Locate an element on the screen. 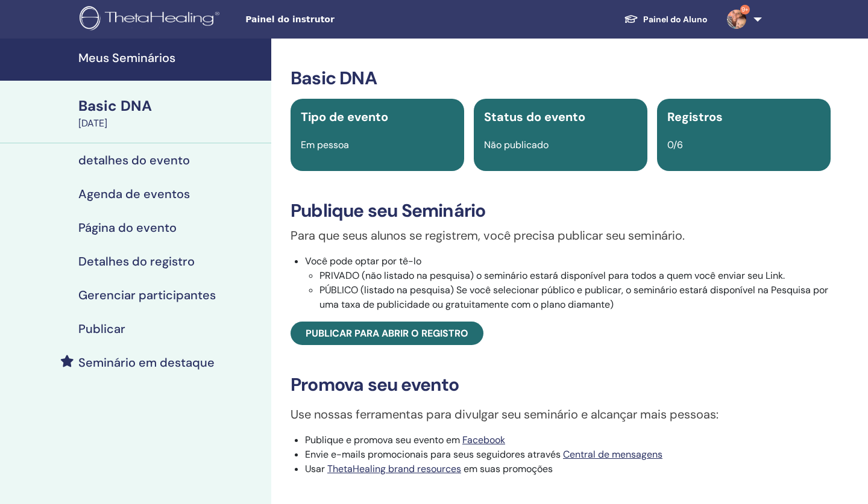 The image size is (868, 504). p: Use nossas ferramentas para divulgar seu seminário e alcançar mais pessoas: is located at coordinates (560, 414).